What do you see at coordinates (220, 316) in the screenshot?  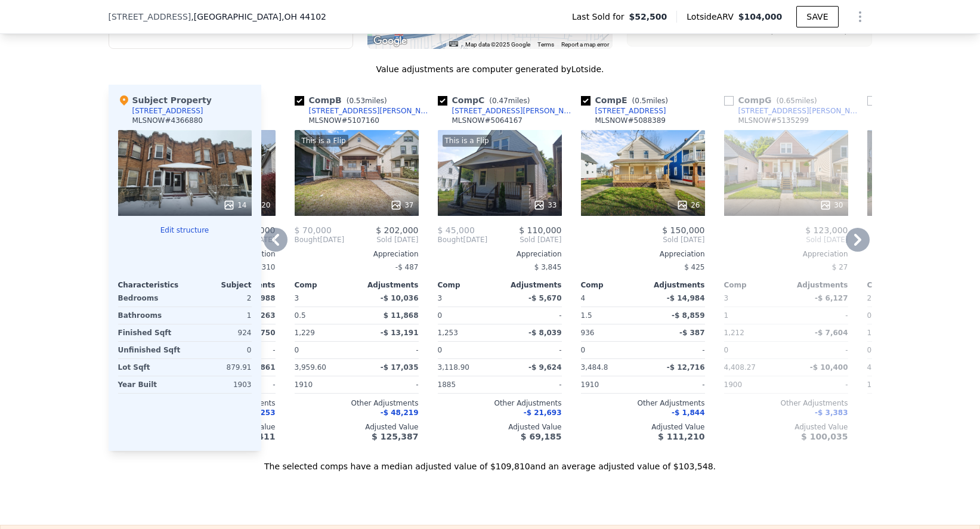 I see `div: 1` at bounding box center [220, 316].